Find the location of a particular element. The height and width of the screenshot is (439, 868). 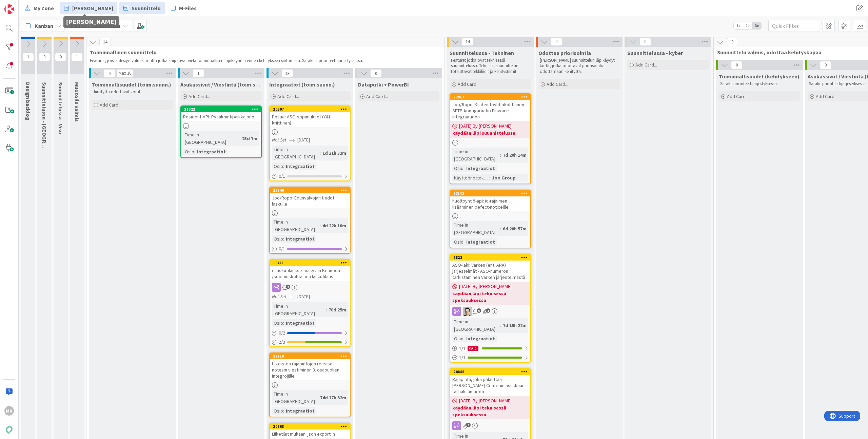

img: avatar is located at coordinates (9, 430).